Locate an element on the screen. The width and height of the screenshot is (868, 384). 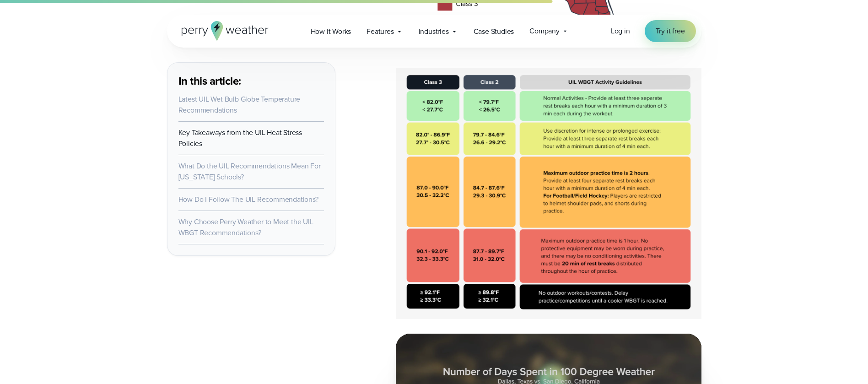
a: Log in is located at coordinates (620, 31).